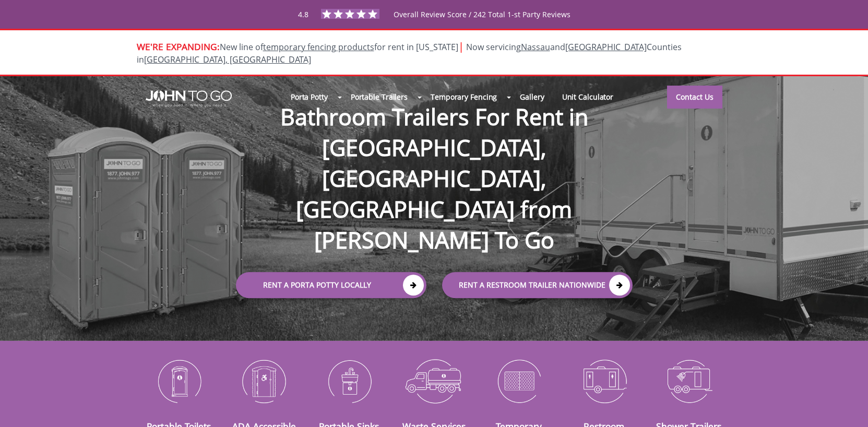 This screenshot has height=427, width=868. What do you see at coordinates (379, 96) in the screenshot?
I see `a: Portable Trailers` at bounding box center [379, 96].